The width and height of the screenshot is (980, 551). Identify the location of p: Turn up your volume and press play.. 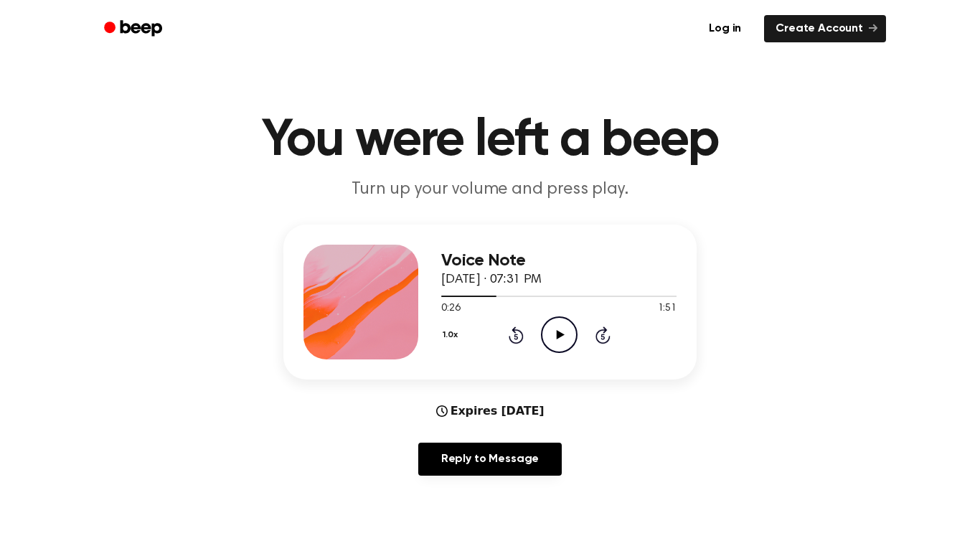
(490, 189).